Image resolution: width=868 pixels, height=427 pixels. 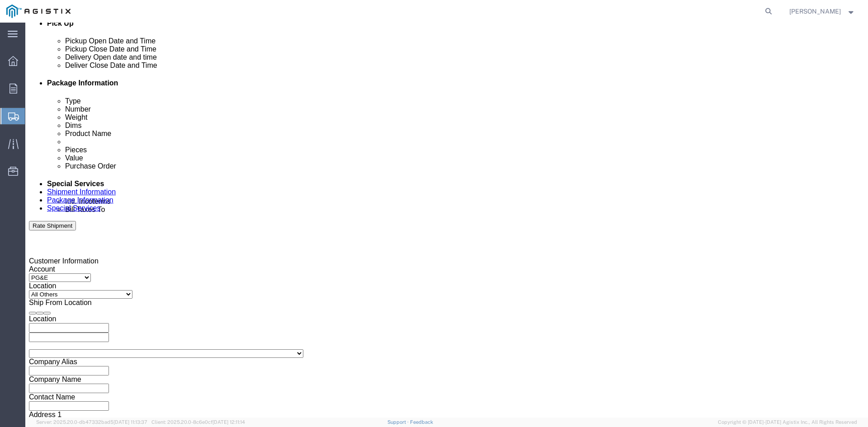 What do you see at coordinates (398, 422) in the screenshot?
I see `a: Support` at bounding box center [398, 422].